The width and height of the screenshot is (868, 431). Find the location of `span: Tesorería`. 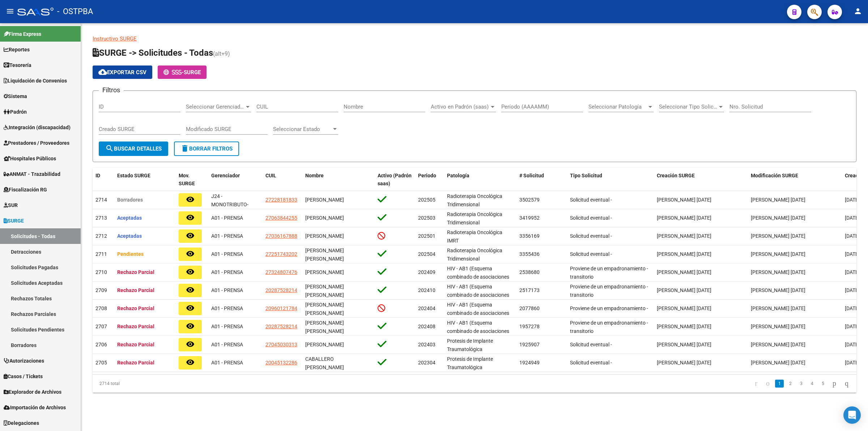

span: Tesorería is located at coordinates (17, 65).